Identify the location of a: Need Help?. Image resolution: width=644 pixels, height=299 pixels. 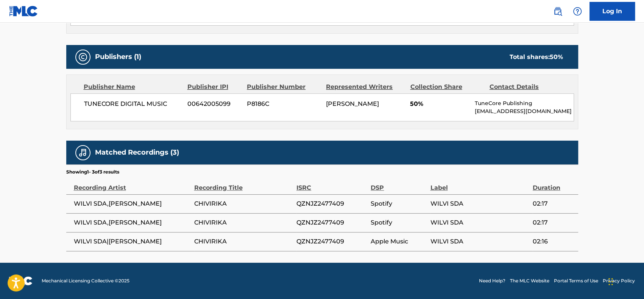
(492, 281).